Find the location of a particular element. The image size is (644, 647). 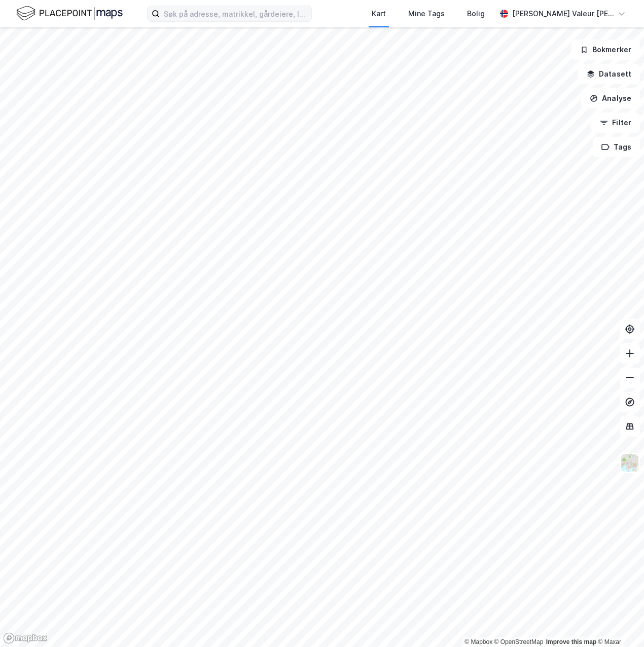

img: logo.f888ab2527a4732fd821a326f86c7f29.svg is located at coordinates (70, 13).